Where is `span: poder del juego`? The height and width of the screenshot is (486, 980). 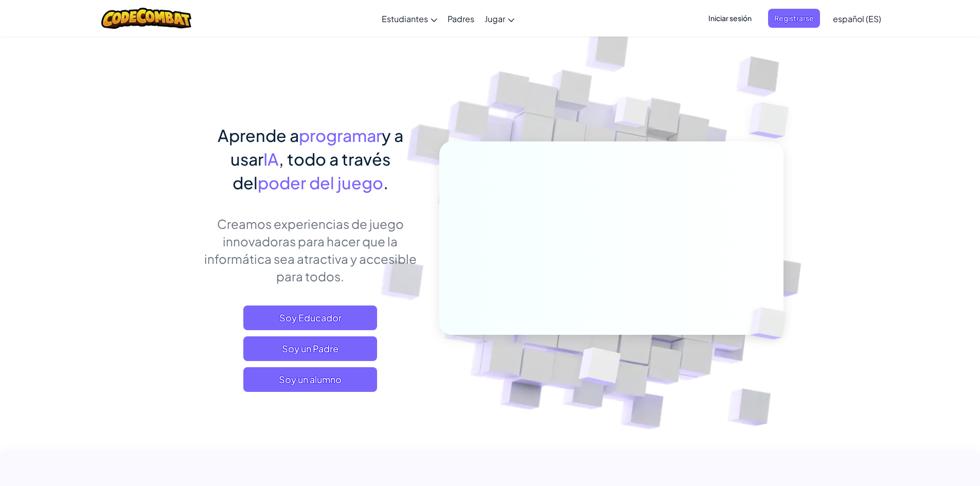
span: poder del juego is located at coordinates (320, 183).